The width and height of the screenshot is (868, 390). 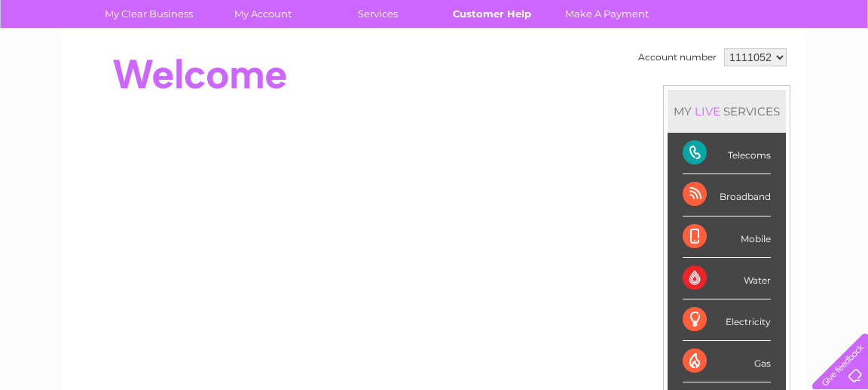 I want to click on div: Electricity, so click(x=726, y=320).